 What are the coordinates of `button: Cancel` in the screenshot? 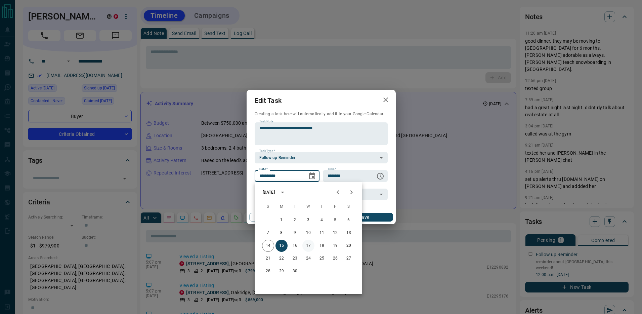 It's located at (278, 217).